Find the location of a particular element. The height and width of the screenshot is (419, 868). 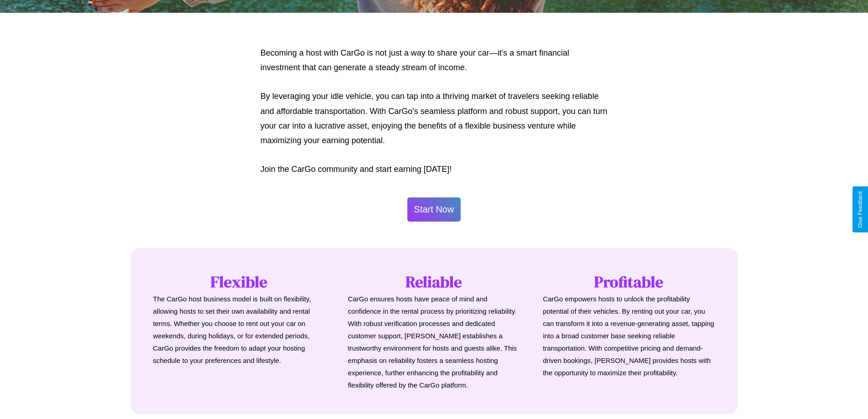

div: Give Feedback is located at coordinates (860, 209).